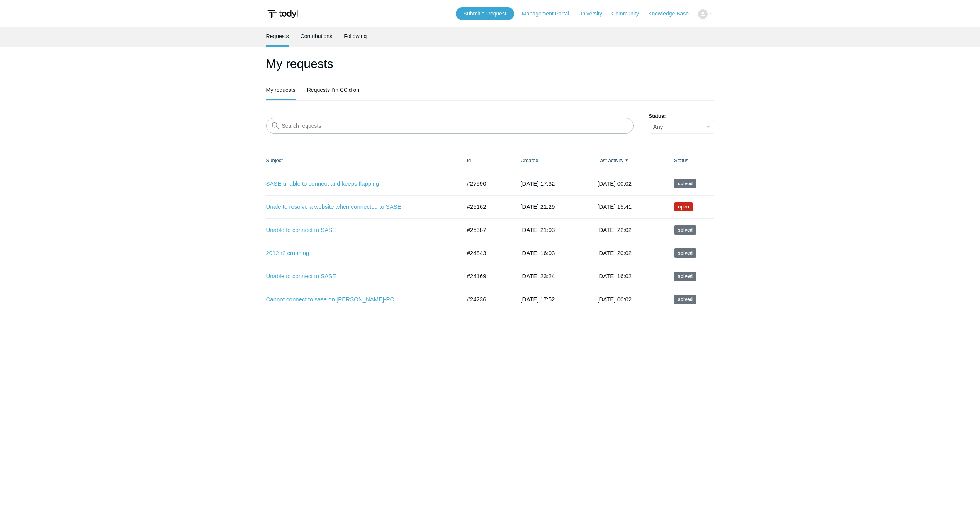  What do you see at coordinates (358, 183) in the screenshot?
I see `a: SASE unable to connect and keeps flapping` at bounding box center [358, 183].